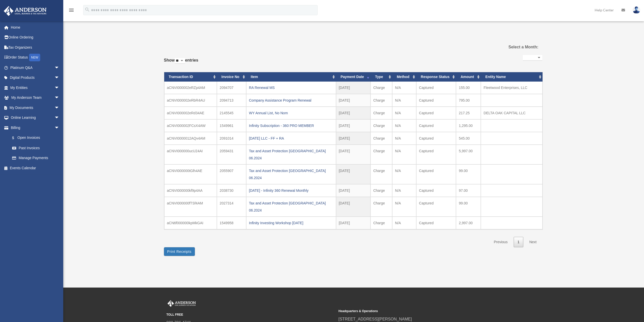 Image resolution: width=644 pixels, height=322 pixels. I want to click on a: Next, so click(533, 242).